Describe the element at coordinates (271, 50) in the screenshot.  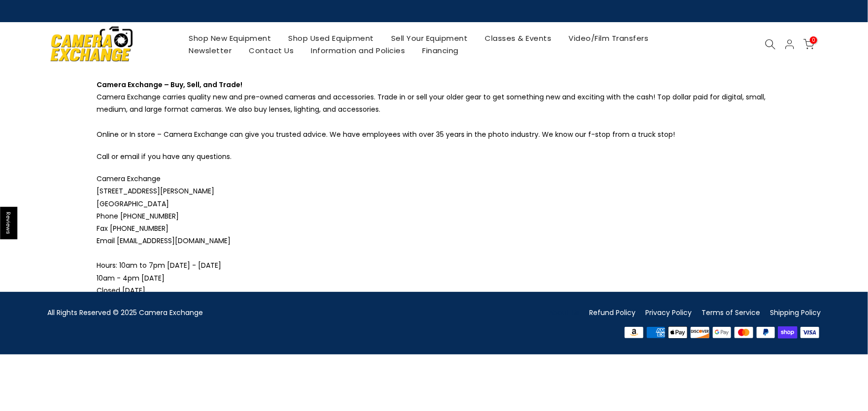
I see `a: Contact Us` at that location.